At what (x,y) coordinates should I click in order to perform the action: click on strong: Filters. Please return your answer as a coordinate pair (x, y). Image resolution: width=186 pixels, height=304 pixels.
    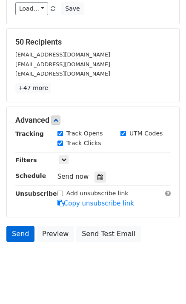
    Looking at the image, I should click on (26, 160).